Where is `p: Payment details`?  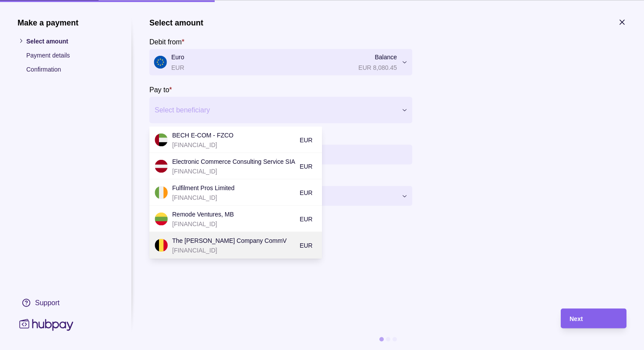 p: Payment details is located at coordinates (70, 55).